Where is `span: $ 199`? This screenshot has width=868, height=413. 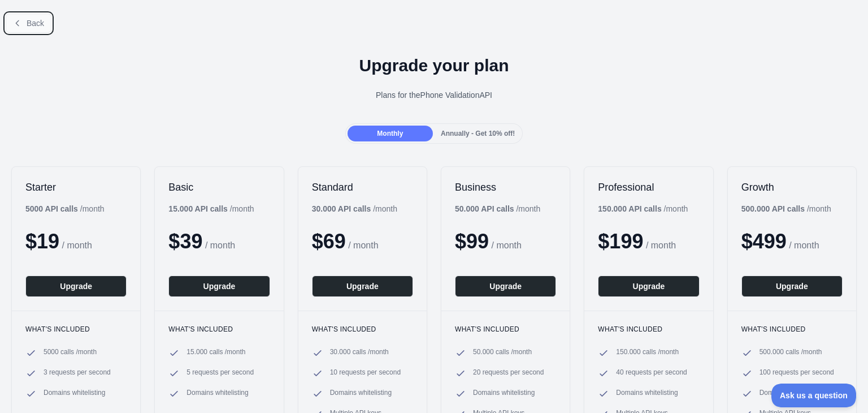
span: $ 199 is located at coordinates (620, 241).